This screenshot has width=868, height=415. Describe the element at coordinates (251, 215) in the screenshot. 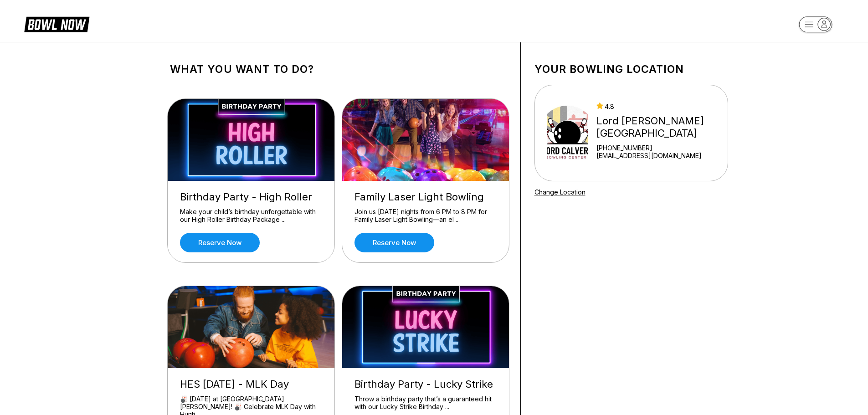

I see `div: Make your child’s birthday unforgettable with our High Roller Birthday Package ...` at that location.